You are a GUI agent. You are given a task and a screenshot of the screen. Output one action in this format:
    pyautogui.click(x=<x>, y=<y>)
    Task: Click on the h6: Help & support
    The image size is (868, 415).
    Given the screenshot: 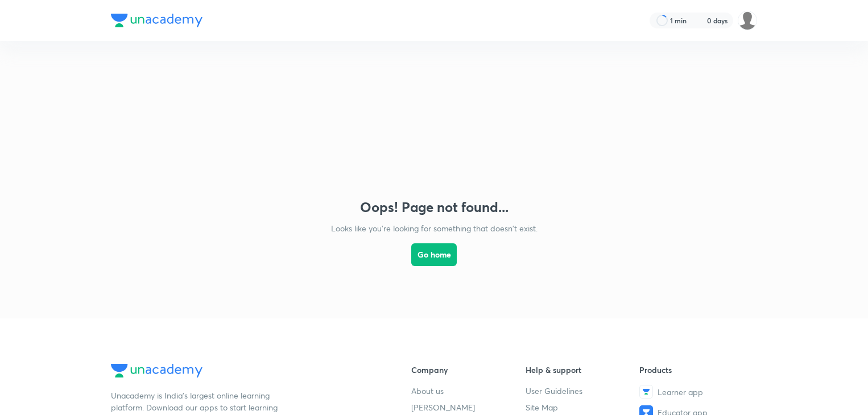 What is the action you would take?
    pyautogui.click(x=582, y=370)
    